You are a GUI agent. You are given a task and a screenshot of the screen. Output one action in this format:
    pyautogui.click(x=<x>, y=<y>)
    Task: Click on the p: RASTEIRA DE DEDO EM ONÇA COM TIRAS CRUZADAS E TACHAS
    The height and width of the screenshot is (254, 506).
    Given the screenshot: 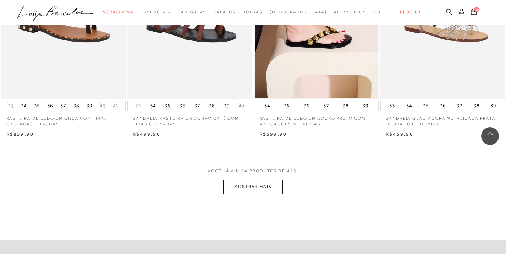 What is the action you would take?
    pyautogui.click(x=63, y=119)
    